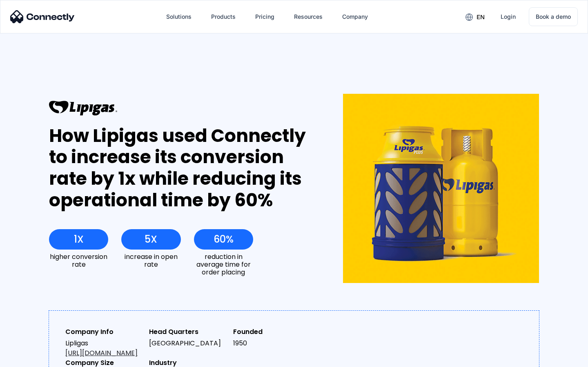 The height and width of the screenshot is (367, 588). I want to click on div: increase in open rate, so click(151, 261).